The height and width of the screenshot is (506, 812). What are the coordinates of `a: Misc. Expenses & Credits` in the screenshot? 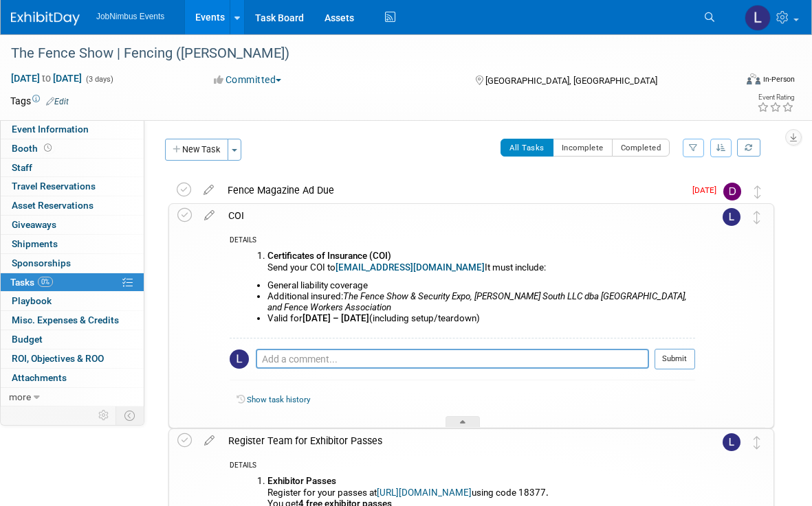 It's located at (73, 320).